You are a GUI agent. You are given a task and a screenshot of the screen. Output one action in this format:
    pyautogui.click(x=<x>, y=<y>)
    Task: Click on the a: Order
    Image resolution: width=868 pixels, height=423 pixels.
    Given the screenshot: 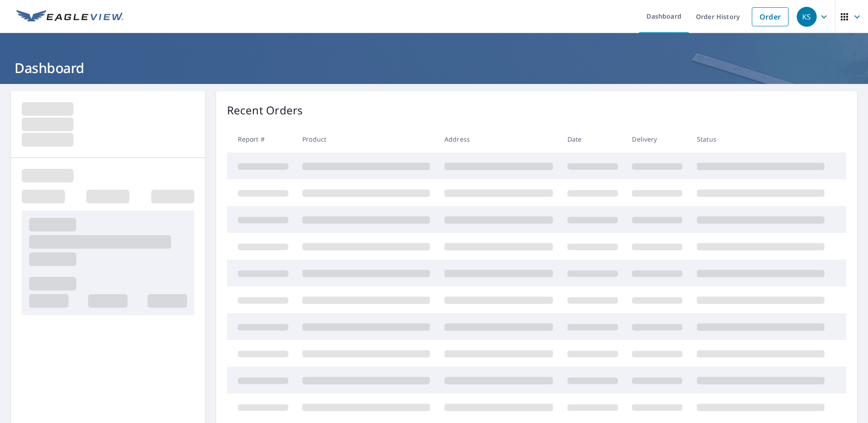 What is the action you would take?
    pyautogui.click(x=770, y=17)
    